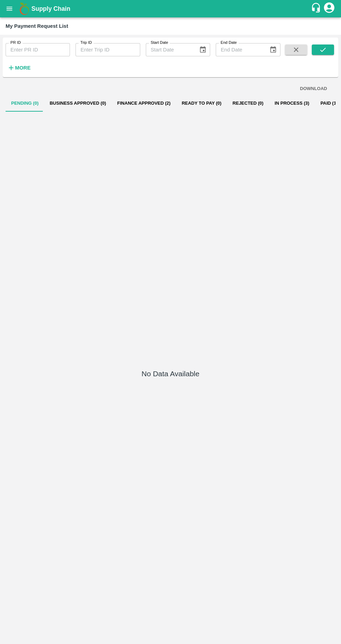  I want to click on input: Start Date, so click(170, 50).